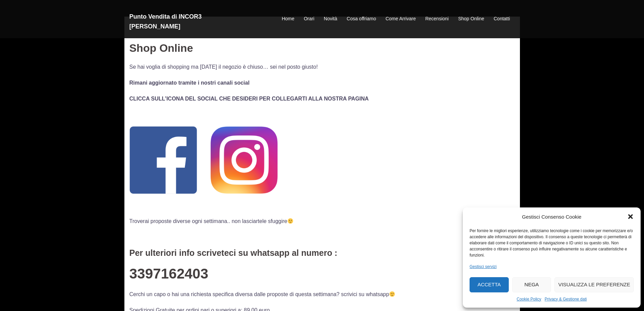 The image size is (644, 311). Describe the element at coordinates (566, 299) in the screenshot. I see `a: Privacy & Gestione dati` at that location.